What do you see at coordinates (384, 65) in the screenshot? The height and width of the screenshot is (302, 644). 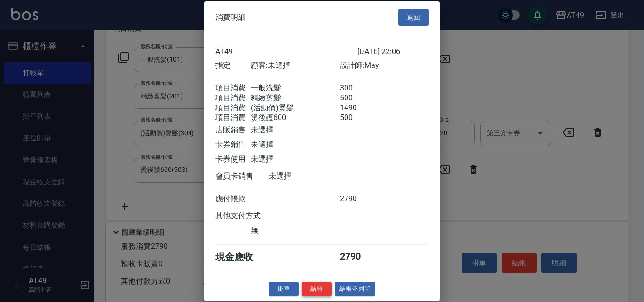 I see `div: 設計師: May` at bounding box center [384, 65].